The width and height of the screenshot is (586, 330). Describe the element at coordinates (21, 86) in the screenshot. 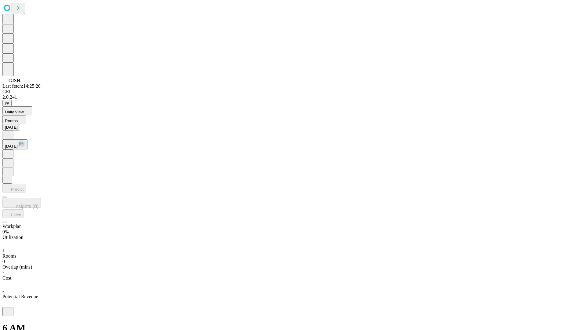

I see `span: Last fetch: 14:25:20` at that location.